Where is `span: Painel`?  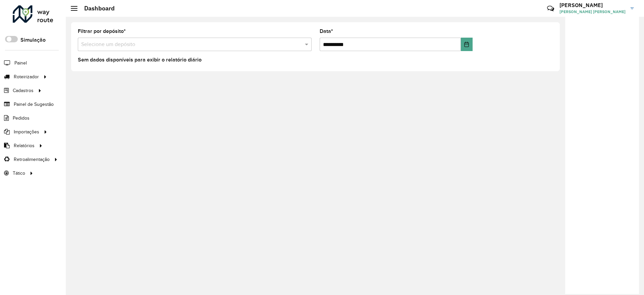
span: Painel is located at coordinates (21, 63).